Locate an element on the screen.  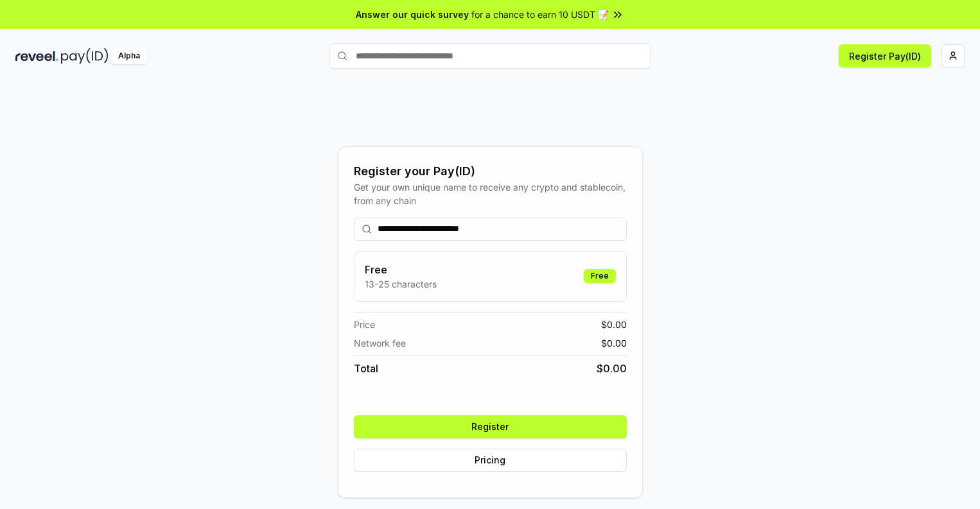
button: Register is located at coordinates (490, 427).